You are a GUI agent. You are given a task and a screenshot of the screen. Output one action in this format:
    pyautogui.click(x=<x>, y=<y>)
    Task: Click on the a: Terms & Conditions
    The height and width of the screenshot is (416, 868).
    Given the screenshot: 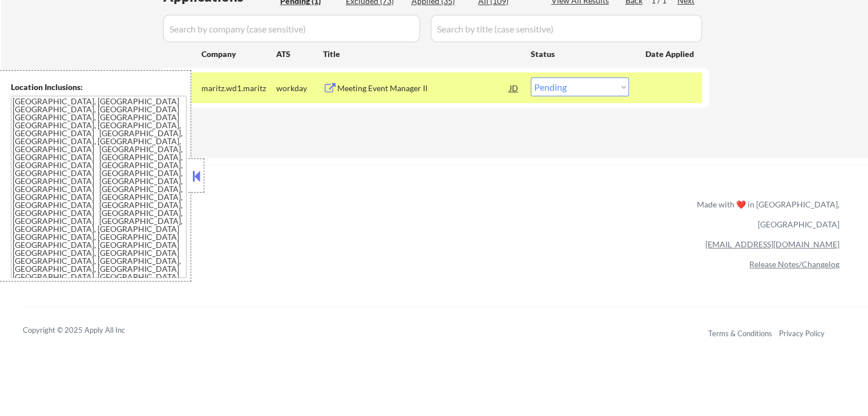 What is the action you would take?
    pyautogui.click(x=740, y=333)
    